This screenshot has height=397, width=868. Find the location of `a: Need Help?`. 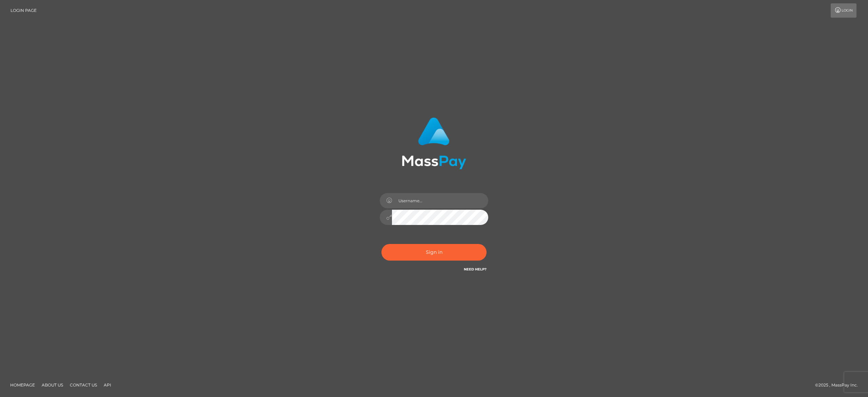

a: Need Help? is located at coordinates (475, 269).